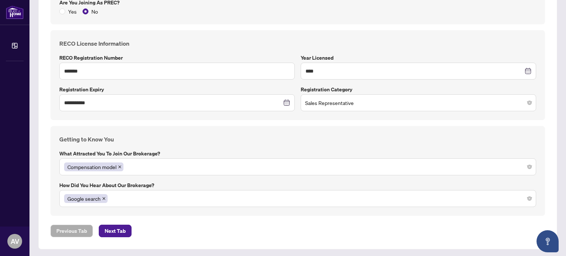 The width and height of the screenshot is (566, 256). Describe the element at coordinates (95, 11) in the screenshot. I see `span: No` at that location.